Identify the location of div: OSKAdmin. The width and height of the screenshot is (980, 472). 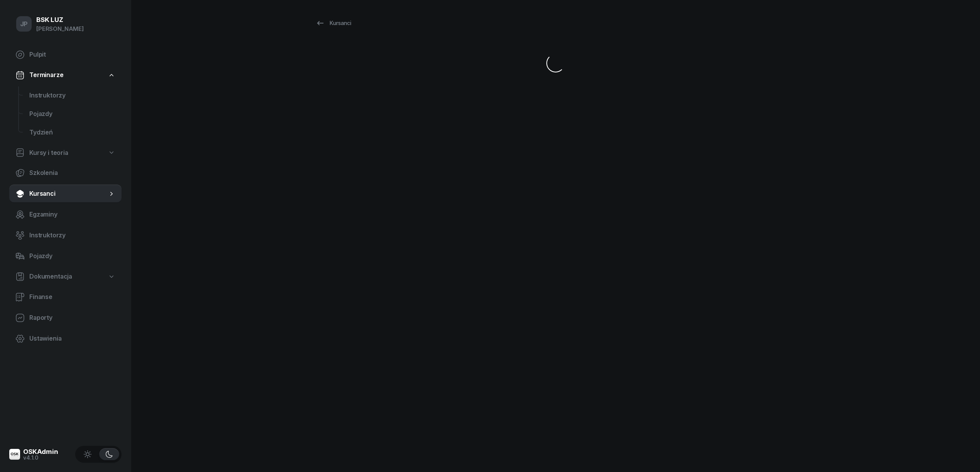
(40, 452).